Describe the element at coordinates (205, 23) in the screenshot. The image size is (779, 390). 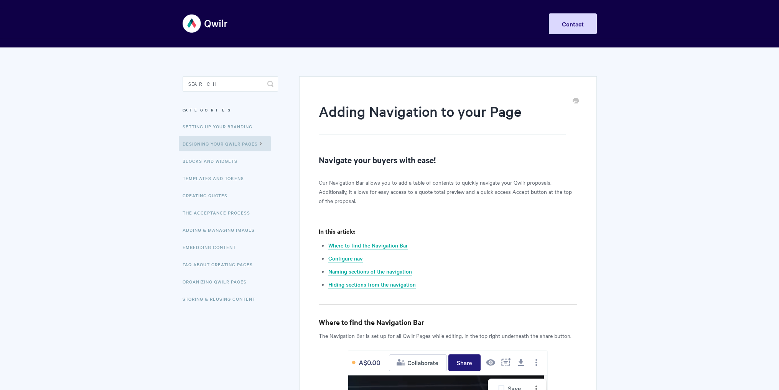
I see `img: Qwilr Help Center` at that location.